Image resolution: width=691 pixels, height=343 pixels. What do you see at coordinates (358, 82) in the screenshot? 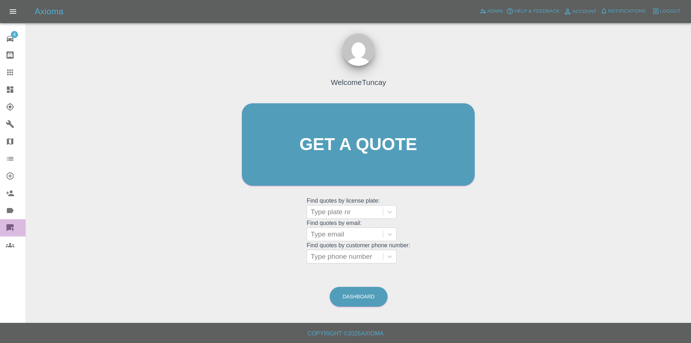
I see `h4: Welcome Tuncay` at bounding box center [358, 82].